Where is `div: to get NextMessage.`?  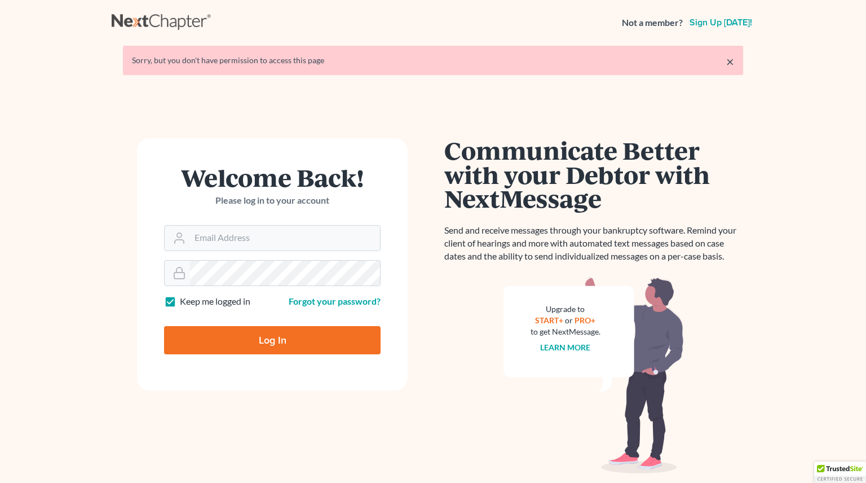
div: to get NextMessage. is located at coordinates (566, 332).